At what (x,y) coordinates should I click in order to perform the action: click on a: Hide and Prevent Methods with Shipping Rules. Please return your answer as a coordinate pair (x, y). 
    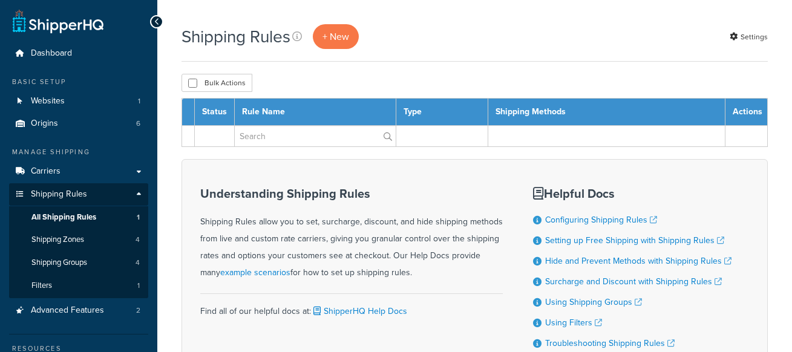
    Looking at the image, I should click on (639, 261).